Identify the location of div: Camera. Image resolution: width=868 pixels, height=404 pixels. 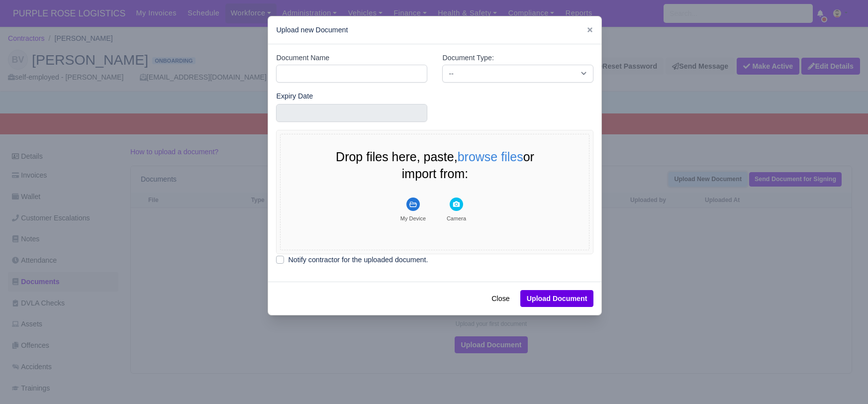
(456, 218).